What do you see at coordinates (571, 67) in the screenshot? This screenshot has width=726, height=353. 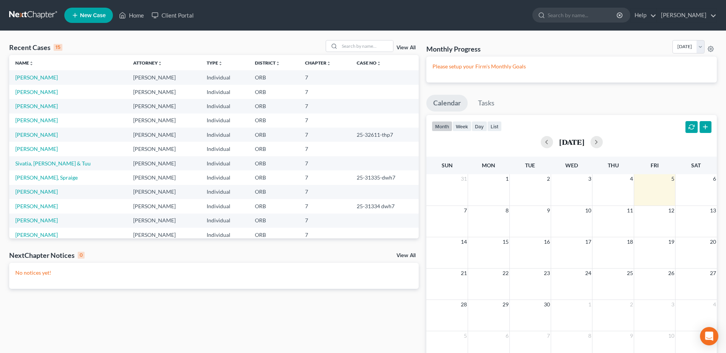 I see `p: Please setup your Firm's Monthly Goals` at bounding box center [571, 67].